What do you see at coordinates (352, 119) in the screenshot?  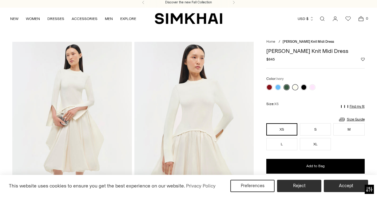 I see `a: Size Guide` at bounding box center [352, 119].